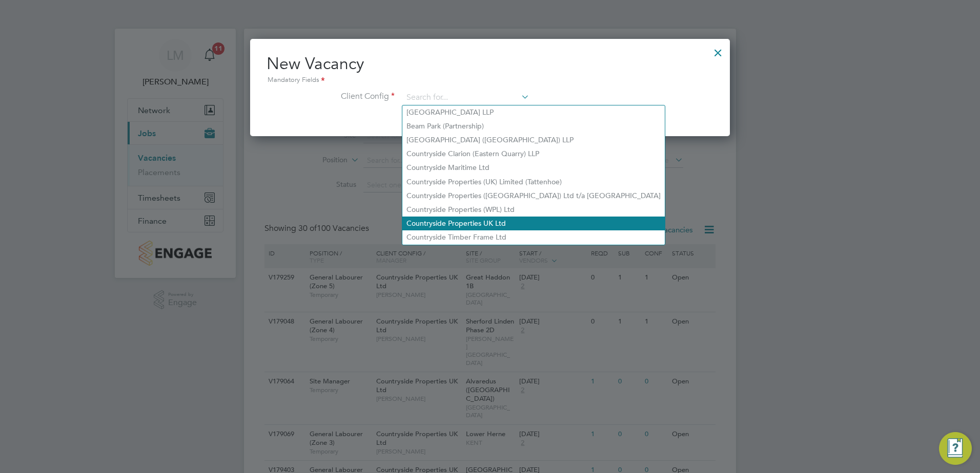 The height and width of the screenshot is (473, 980). Describe the element at coordinates (466, 98) in the screenshot. I see `input: Search for...` at that location.